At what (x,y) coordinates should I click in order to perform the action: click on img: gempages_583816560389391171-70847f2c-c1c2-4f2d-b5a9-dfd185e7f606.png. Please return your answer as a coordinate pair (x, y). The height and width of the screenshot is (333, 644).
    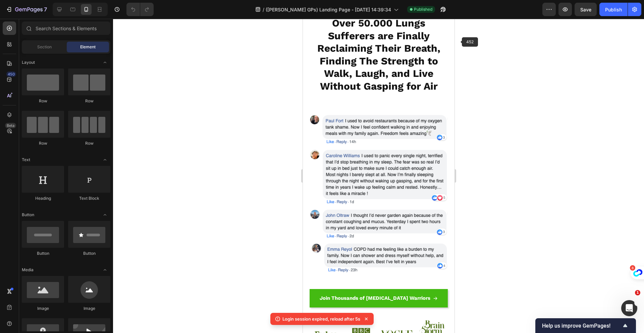
    Looking at the image, I should click on (129, 308).